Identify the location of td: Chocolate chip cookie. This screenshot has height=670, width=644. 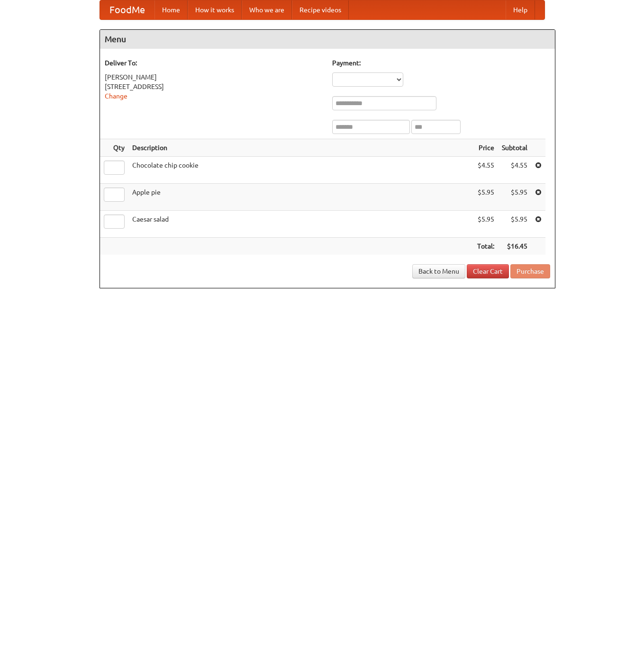
(301, 170).